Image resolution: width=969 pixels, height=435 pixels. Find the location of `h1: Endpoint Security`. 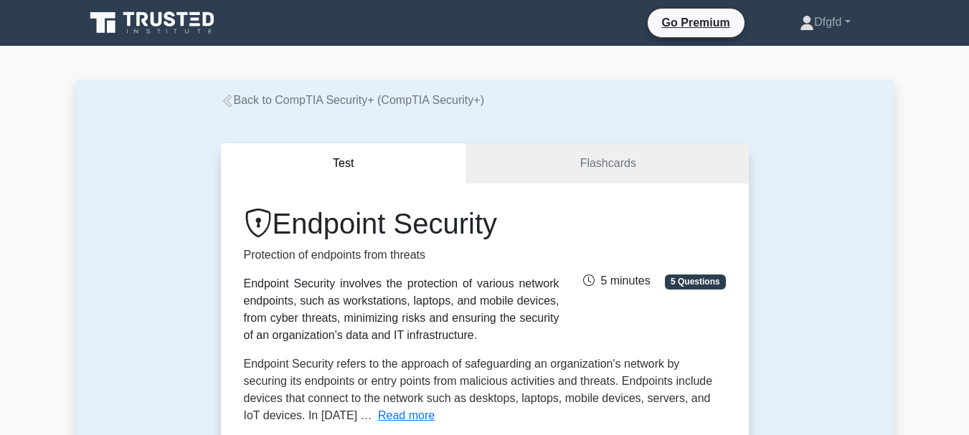

h1: Endpoint Security is located at coordinates (402, 224).